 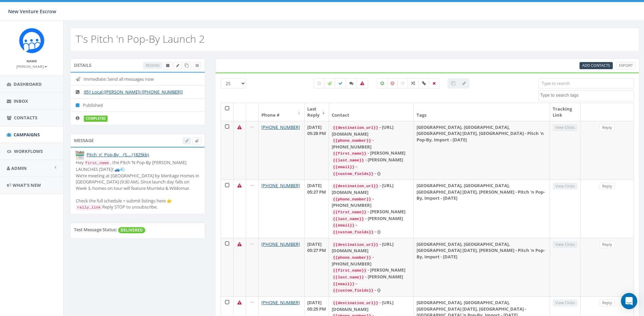 I want to click on a: Export, so click(x=625, y=66).